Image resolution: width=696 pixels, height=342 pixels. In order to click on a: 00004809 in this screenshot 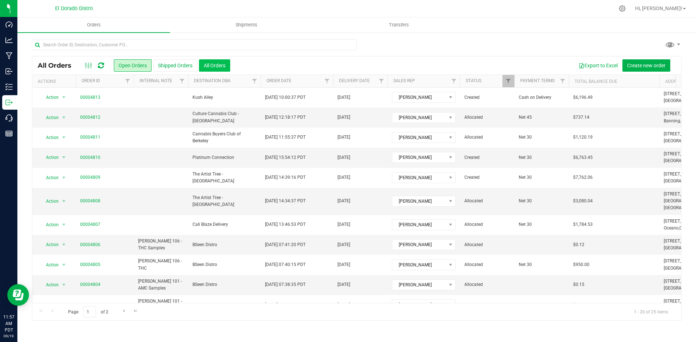, I will do `click(90, 178)`.